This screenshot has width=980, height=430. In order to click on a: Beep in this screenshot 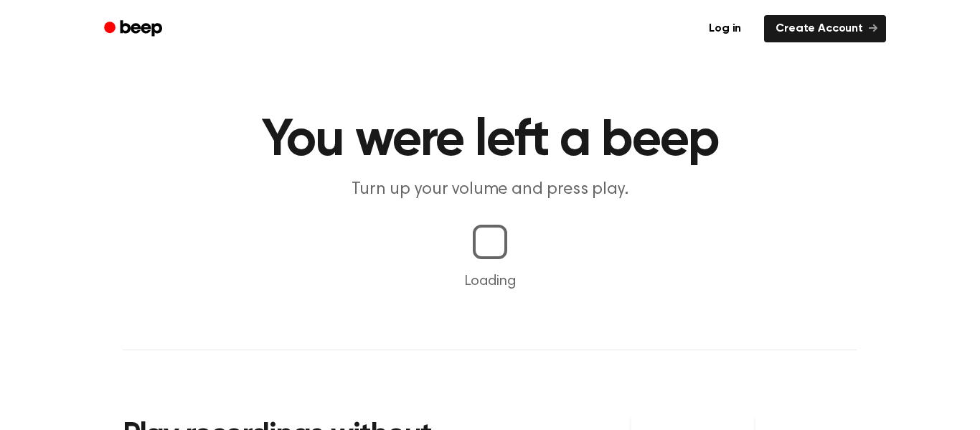, I will do `click(134, 29)`.